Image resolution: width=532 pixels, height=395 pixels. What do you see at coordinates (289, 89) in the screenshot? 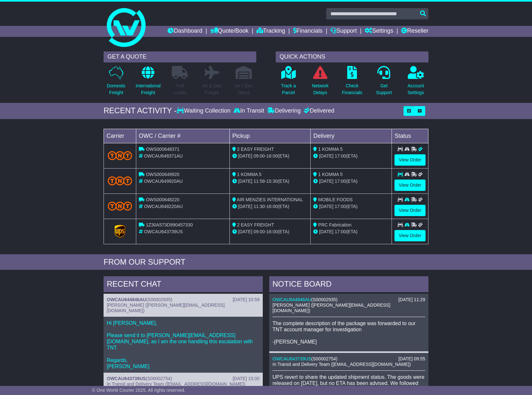
I see `p: Track a Parcel` at bounding box center [289, 89].